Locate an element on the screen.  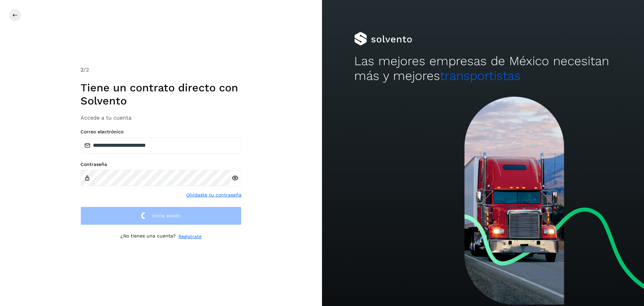
a: Regístrate is located at coordinates (190, 236).